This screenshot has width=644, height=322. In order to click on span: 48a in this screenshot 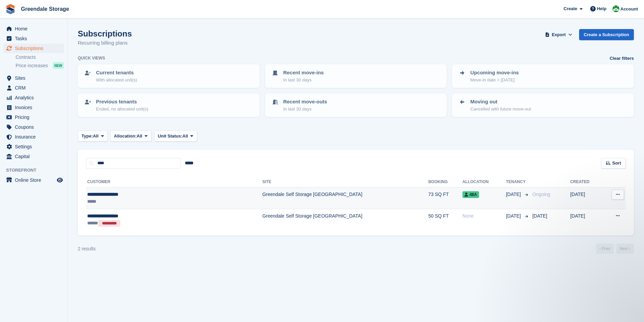, I will do `click(471, 195)`.